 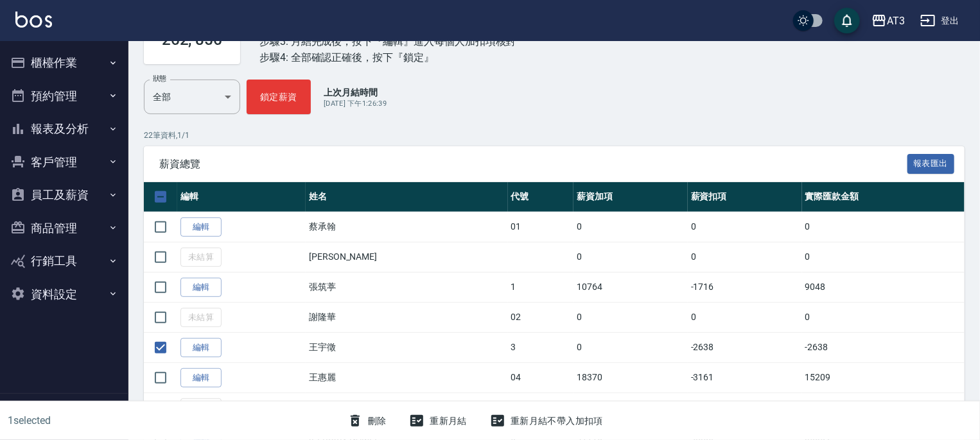 I want to click on th: 薪資加項, so click(x=631, y=197).